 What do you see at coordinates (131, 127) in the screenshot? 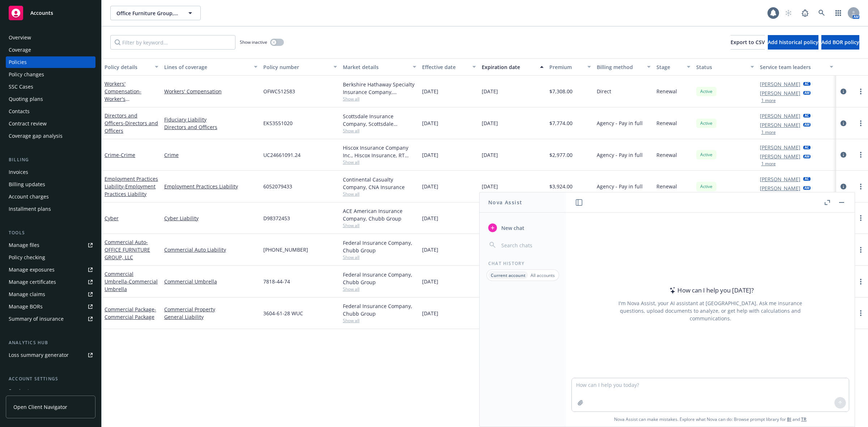
I see `span: - Directors and Officers` at bounding box center [131, 127].